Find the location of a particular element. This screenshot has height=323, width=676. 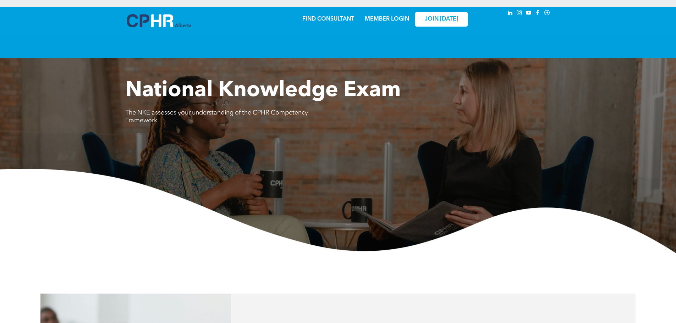

a: facebook is located at coordinates (538, 13).